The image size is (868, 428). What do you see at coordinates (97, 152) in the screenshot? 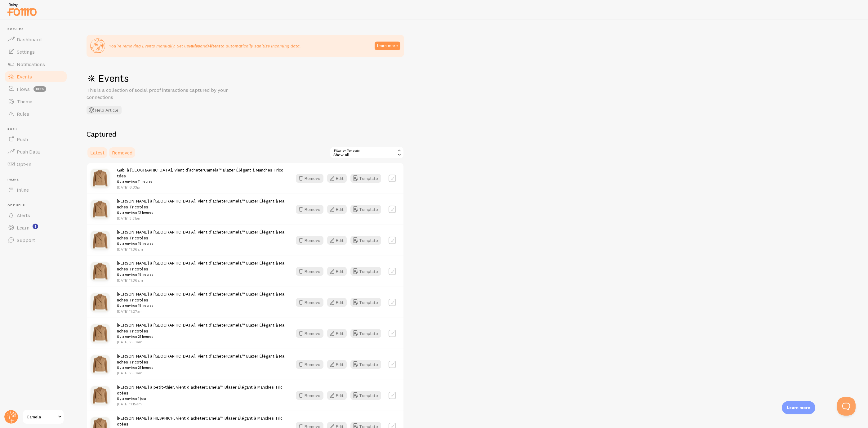
I see `a: Latest` at bounding box center [97, 152].